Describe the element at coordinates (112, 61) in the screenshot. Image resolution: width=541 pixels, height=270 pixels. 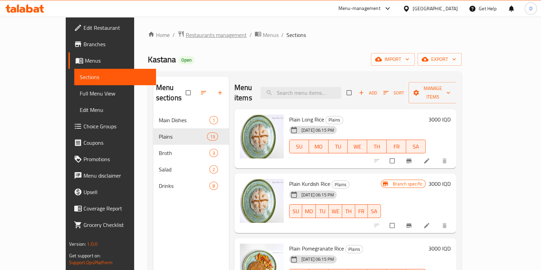
I see `a: Menus` at that location.